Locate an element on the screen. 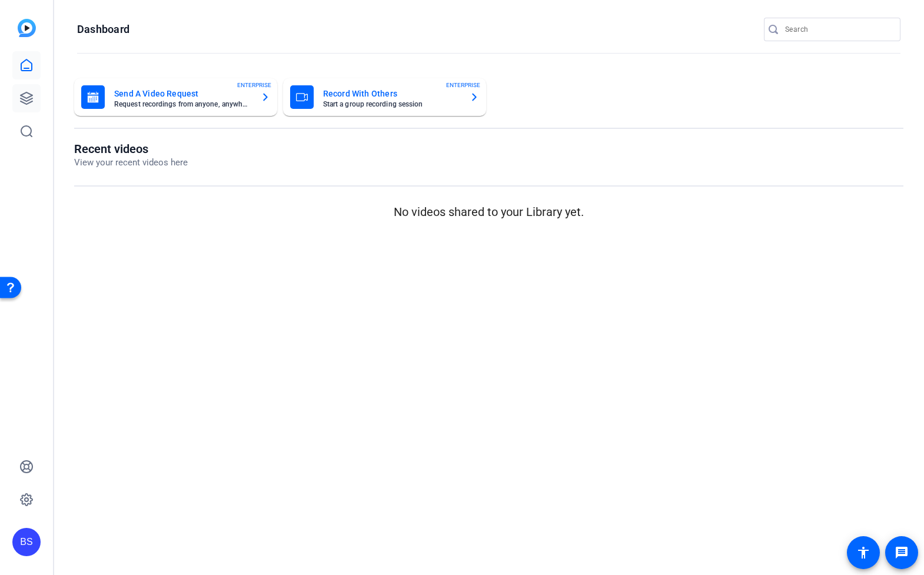  mat-icon: message is located at coordinates (901, 552).